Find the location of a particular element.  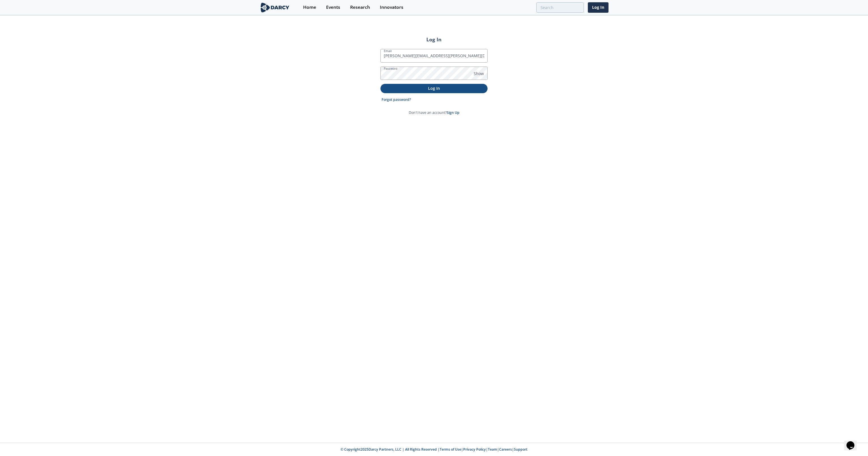

a: Sign Up is located at coordinates (453, 112).